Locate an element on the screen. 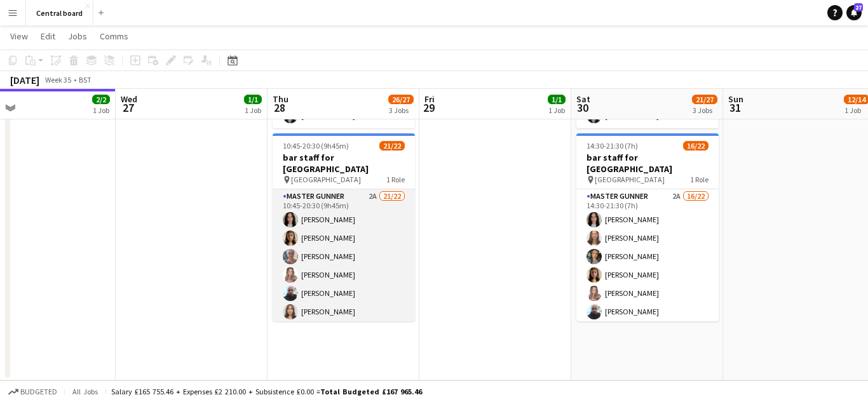 This screenshot has height=402, width=868. a: Edit is located at coordinates (47, 36).